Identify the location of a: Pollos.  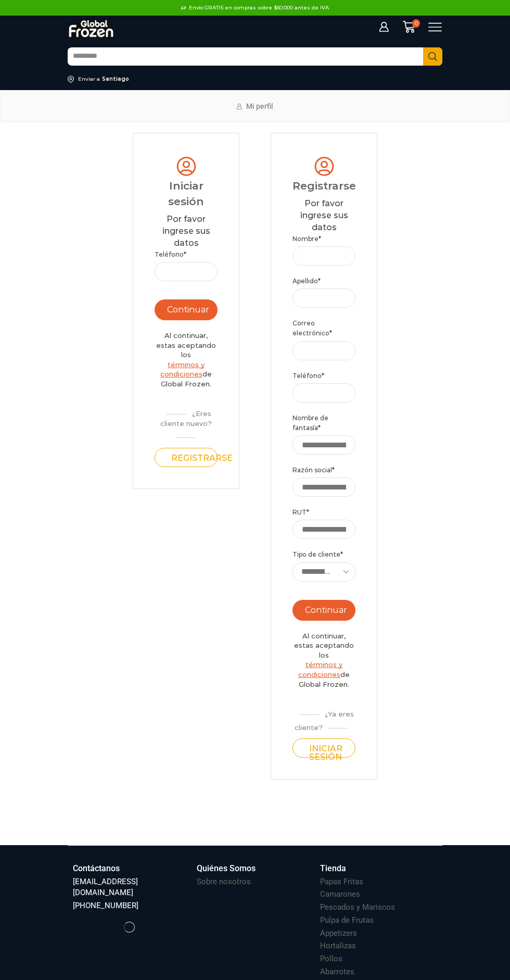
(331, 958).